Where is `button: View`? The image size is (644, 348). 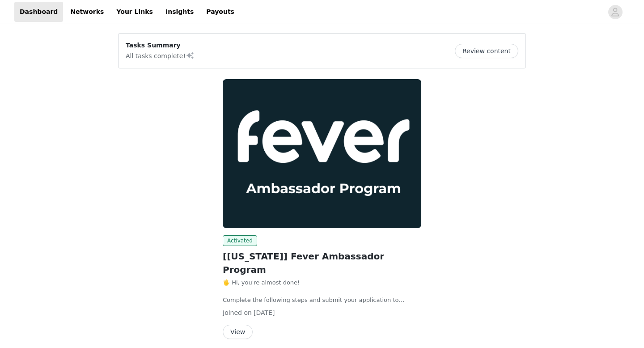 button: View is located at coordinates (238, 332).